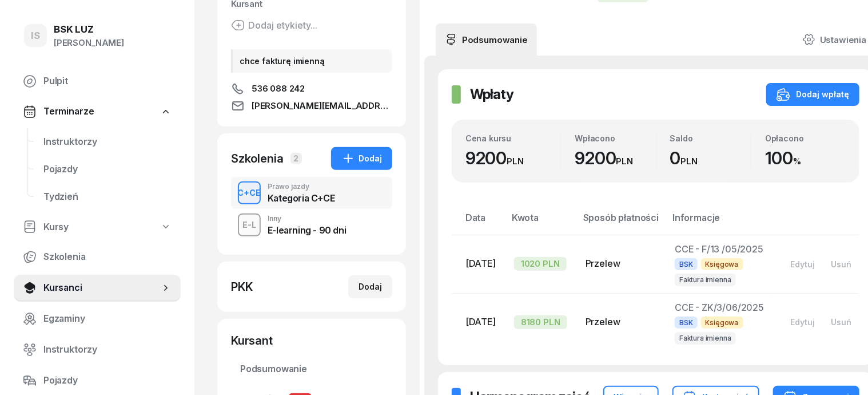  Describe the element at coordinates (97, 112) in the screenshot. I see `a: Terminarze` at that location.